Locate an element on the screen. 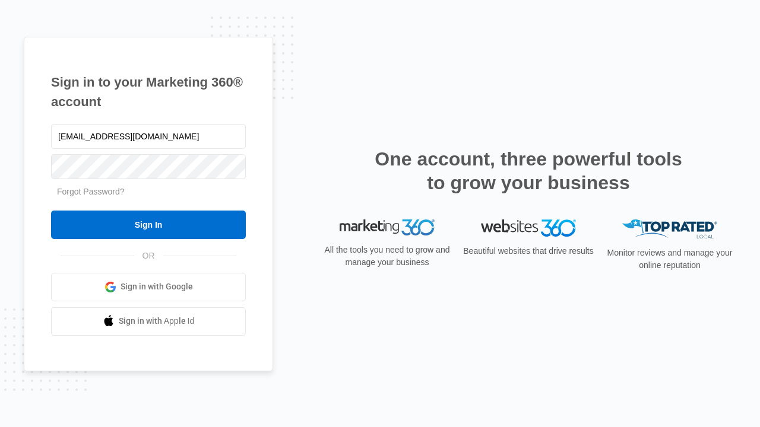  input: Email is located at coordinates (148, 137).